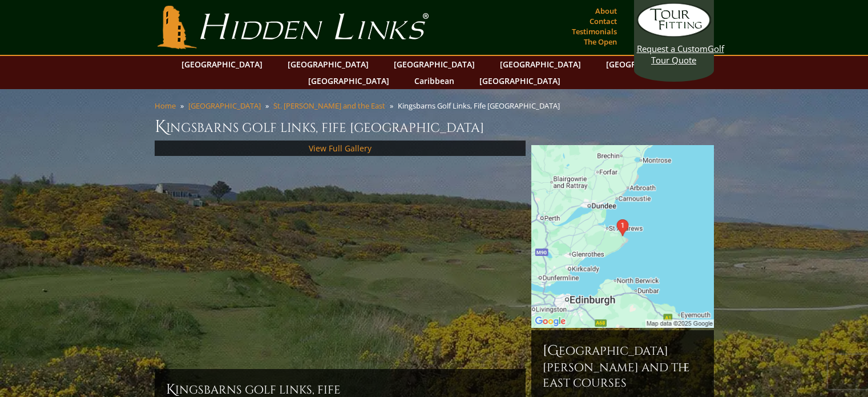 This screenshot has width=868, height=397. What do you see at coordinates (165, 106) in the screenshot?
I see `a: Home` at bounding box center [165, 106].